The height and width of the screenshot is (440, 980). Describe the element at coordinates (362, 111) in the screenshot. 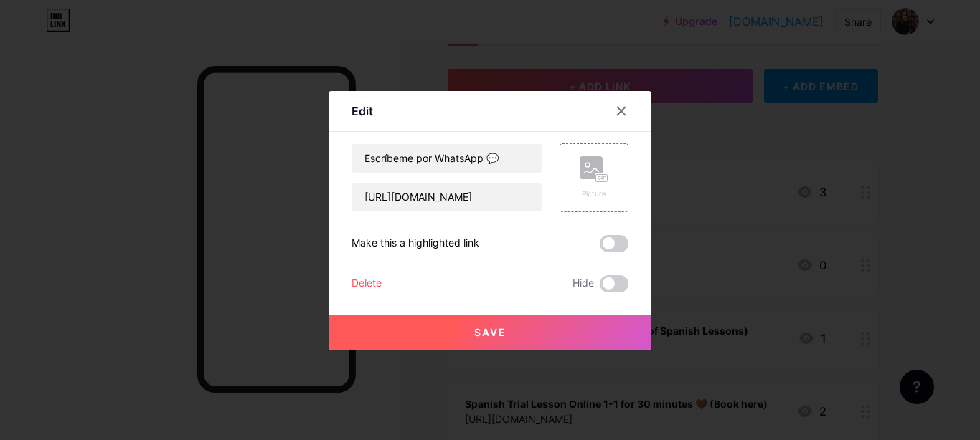

I see `div: Edit` at that location.